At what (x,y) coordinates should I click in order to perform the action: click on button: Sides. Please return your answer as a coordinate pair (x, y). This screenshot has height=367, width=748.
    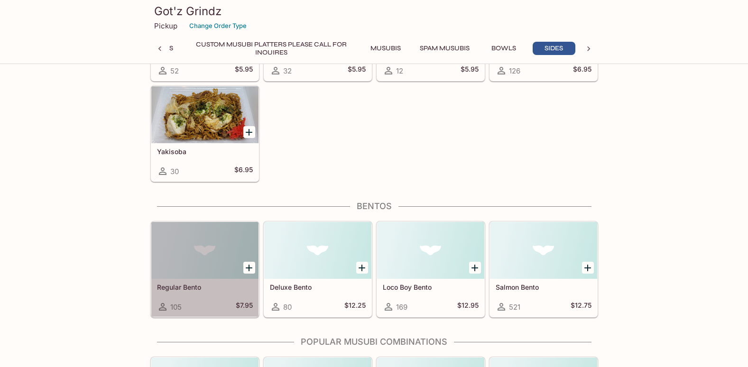
    Looking at the image, I should click on (554, 48).